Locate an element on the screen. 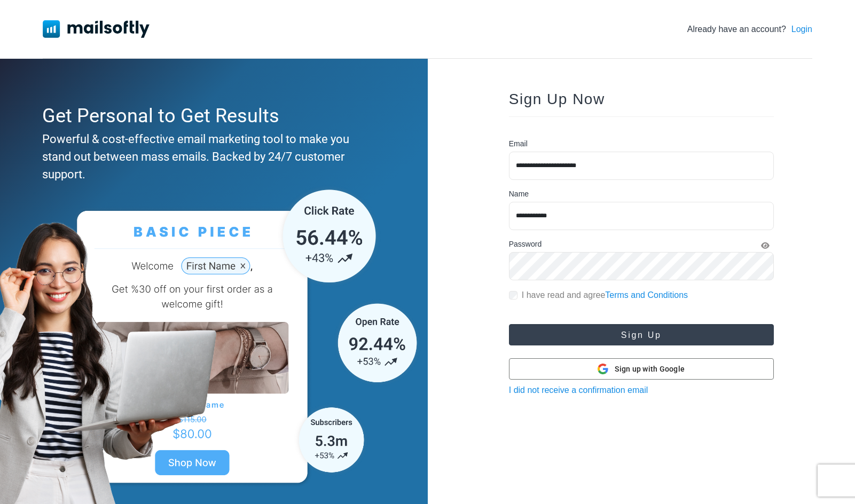 This screenshot has width=855, height=504. span: Sign Up Now is located at coordinates (557, 99).